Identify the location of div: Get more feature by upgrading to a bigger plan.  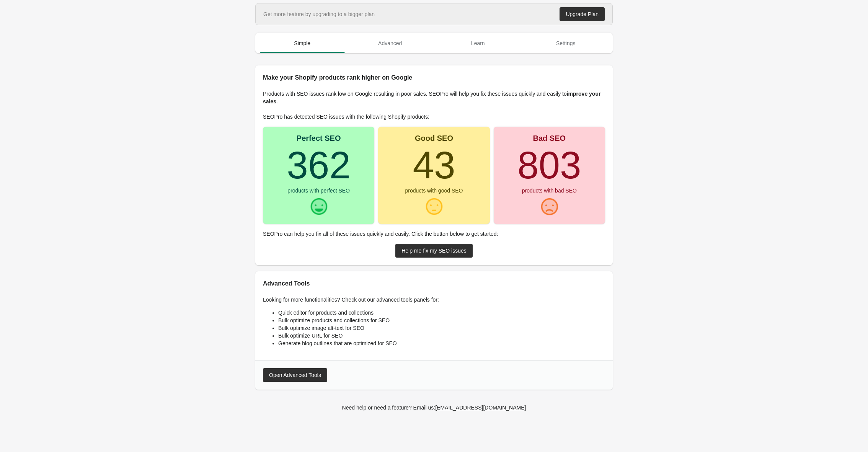
(319, 14).